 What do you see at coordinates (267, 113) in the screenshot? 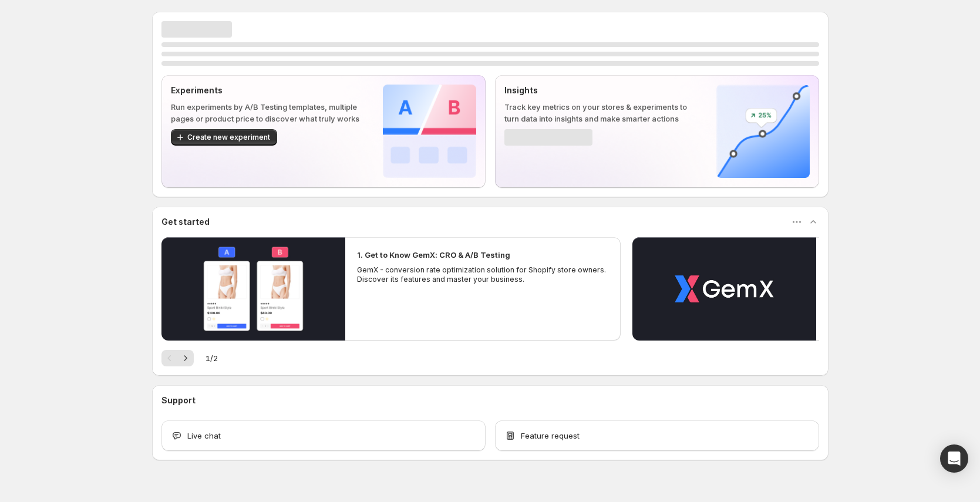
I see `p: Run experiments by A/B Testing templates, multiple pages or product price to discover what truly ...` at bounding box center [267, 113].